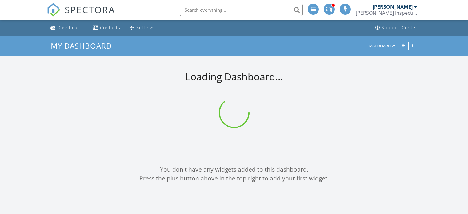 The width and height of the screenshot is (468, 214). I want to click on a: My Dashboard, so click(84, 46).